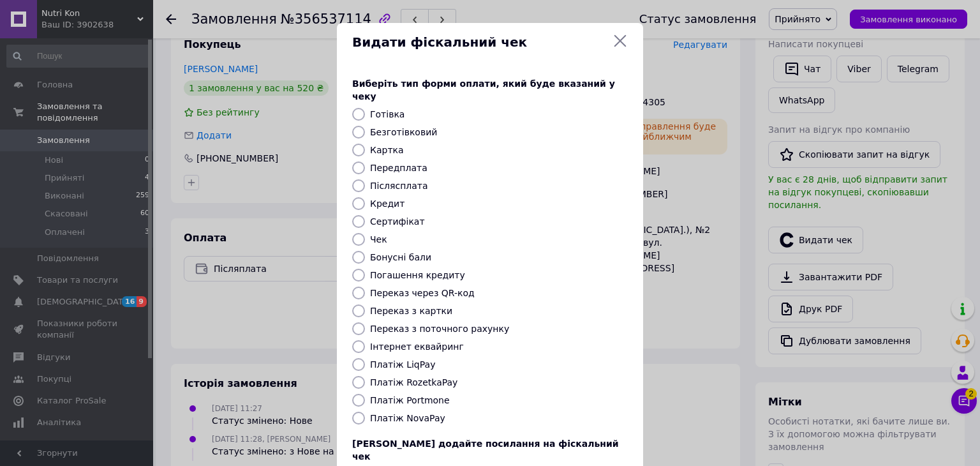 This screenshot has height=466, width=980. Describe the element at coordinates (410, 400) in the screenshot. I see `label: Платіж Portmone` at that location.